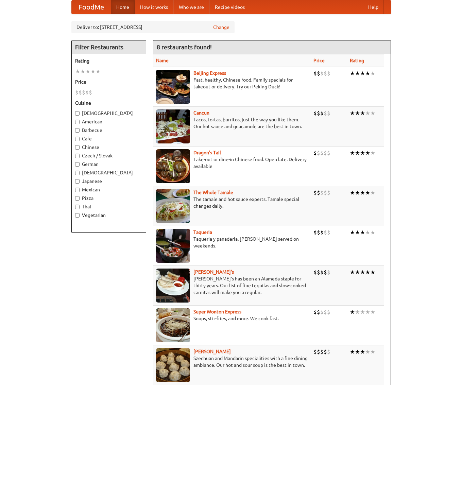 Image resolution: width=462 pixels, height=481 pixels. I want to click on b: Beijing Express, so click(210, 73).